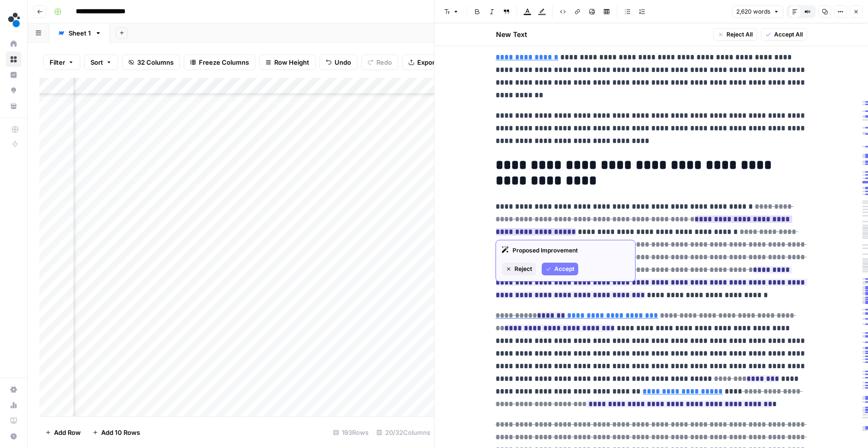 Image resolution: width=868 pixels, height=448 pixels. What do you see at coordinates (384, 63) in the screenshot?
I see `span: Redo` at bounding box center [384, 63].